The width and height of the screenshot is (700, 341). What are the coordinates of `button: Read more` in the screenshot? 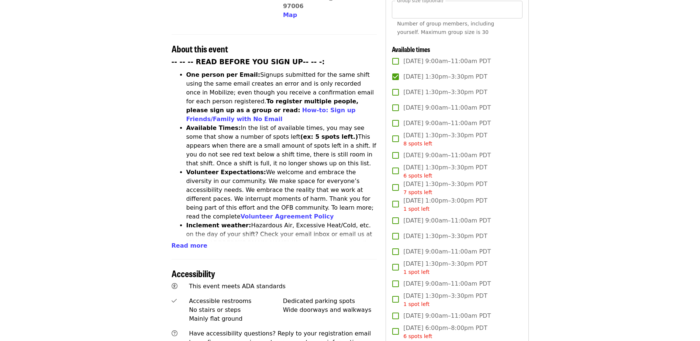 It's located at (189, 246).